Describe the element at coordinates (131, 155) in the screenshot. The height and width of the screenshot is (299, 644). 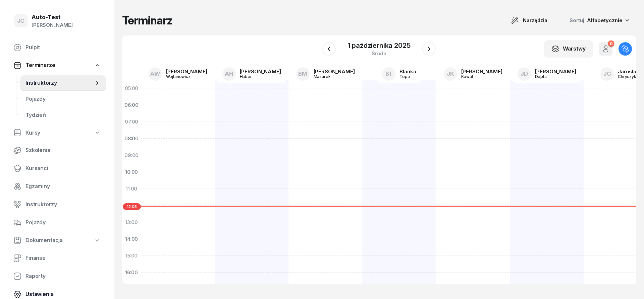
I see `div: 09:00` at that location.